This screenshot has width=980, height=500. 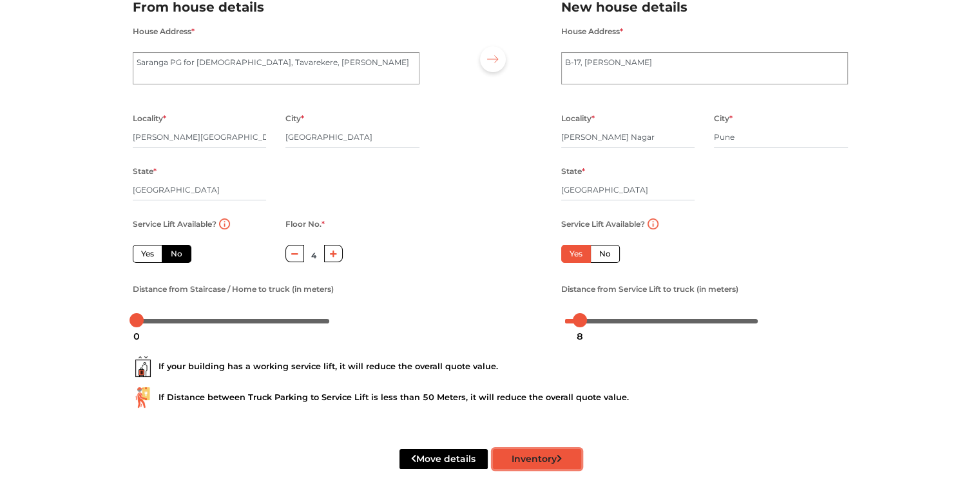 What do you see at coordinates (650, 290) in the screenshot?
I see `label: Distance from Service Lift to truck (in meters)` at bounding box center [650, 290].